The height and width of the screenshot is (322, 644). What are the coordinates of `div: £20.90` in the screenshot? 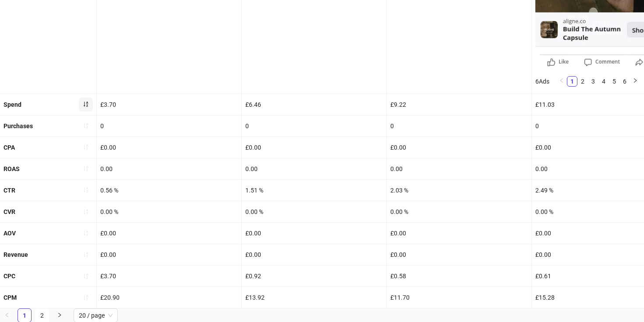 It's located at (169, 297).